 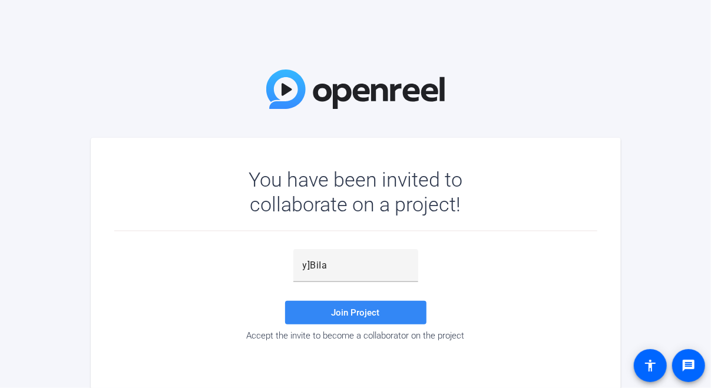 What do you see at coordinates (356, 266) in the screenshot?
I see `input: Password` at bounding box center [356, 266].